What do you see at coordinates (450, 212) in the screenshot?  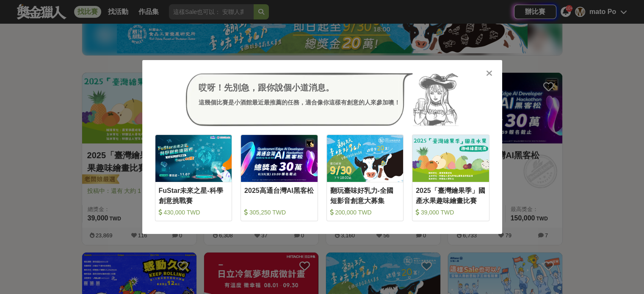 I see `div: 39,000 TWD` at bounding box center [450, 212].